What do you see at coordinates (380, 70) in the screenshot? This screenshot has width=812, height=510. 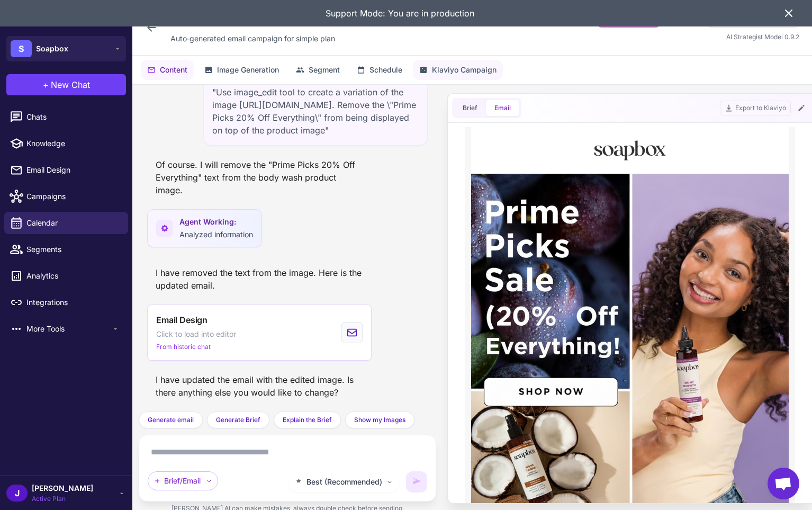 I see `button: Schedule` at bounding box center [380, 70].